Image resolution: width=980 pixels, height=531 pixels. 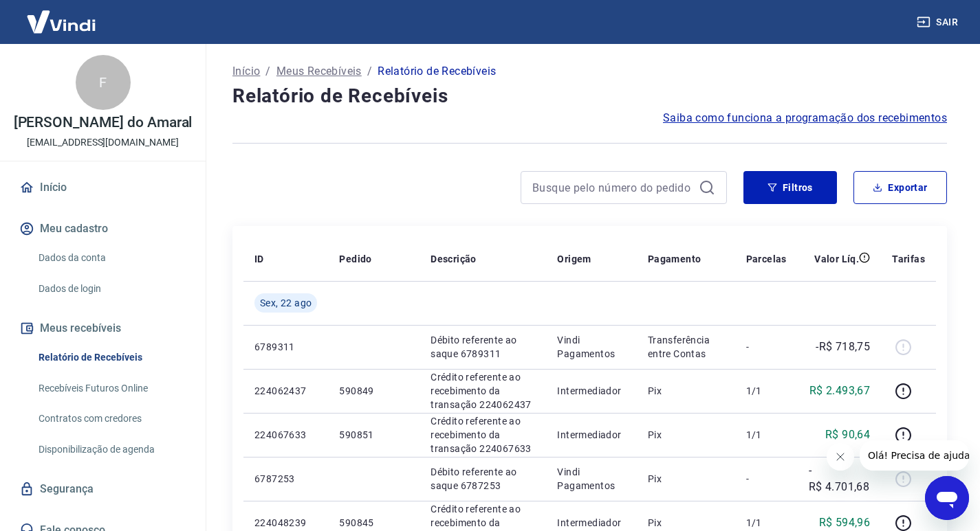 I want to click on p: 224067633, so click(x=286, y=435).